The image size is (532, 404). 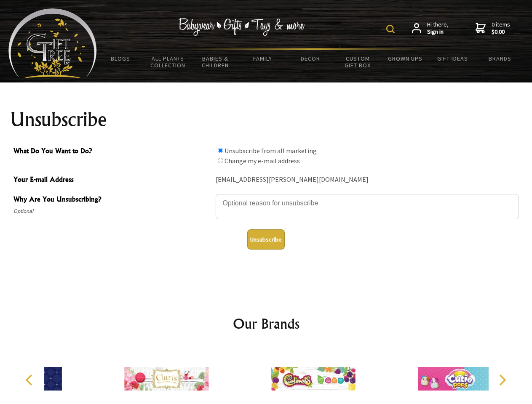 What do you see at coordinates (242, 27) in the screenshot?
I see `img: Babywear - Gifts - Toys & more` at bounding box center [242, 27].